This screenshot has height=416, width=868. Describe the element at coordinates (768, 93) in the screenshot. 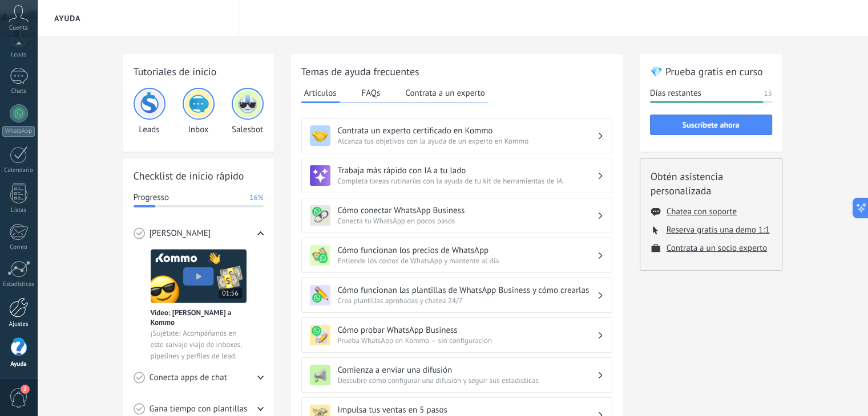

I see `span: 13` at that location.